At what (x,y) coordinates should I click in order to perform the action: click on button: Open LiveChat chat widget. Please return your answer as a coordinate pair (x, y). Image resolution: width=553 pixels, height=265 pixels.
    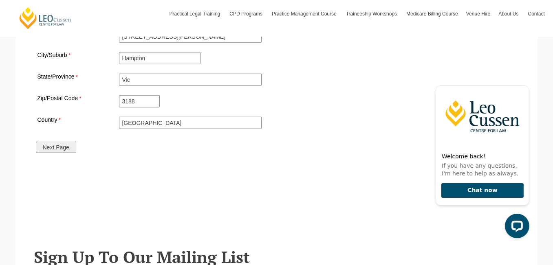
    Looking at the image, I should click on (88, 155).